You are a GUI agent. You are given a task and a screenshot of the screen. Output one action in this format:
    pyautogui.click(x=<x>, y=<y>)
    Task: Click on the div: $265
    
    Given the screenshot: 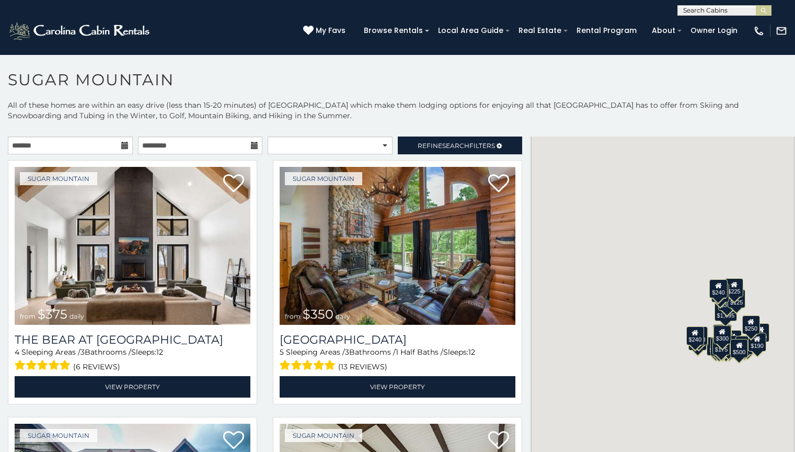 What is the action you would take?
    pyautogui.click(x=722, y=334)
    